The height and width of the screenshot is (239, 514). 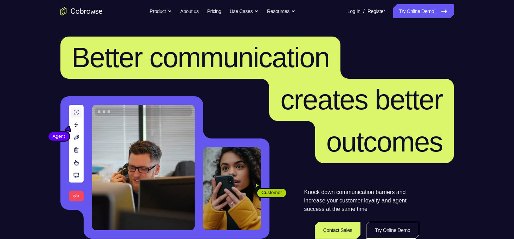 I want to click on a: Pricing, so click(x=214, y=11).